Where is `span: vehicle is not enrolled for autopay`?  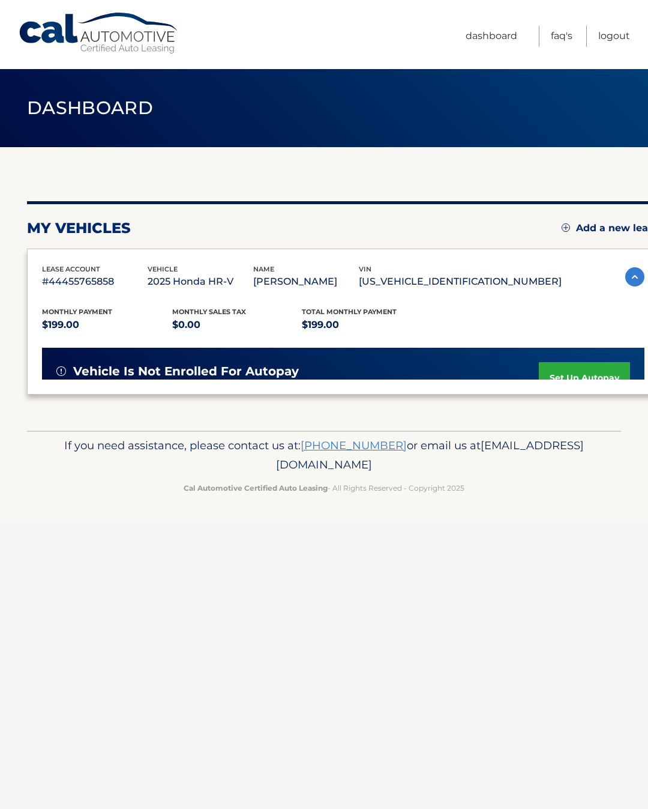
span: vehicle is not enrolled for autopay is located at coordinates (186, 371).